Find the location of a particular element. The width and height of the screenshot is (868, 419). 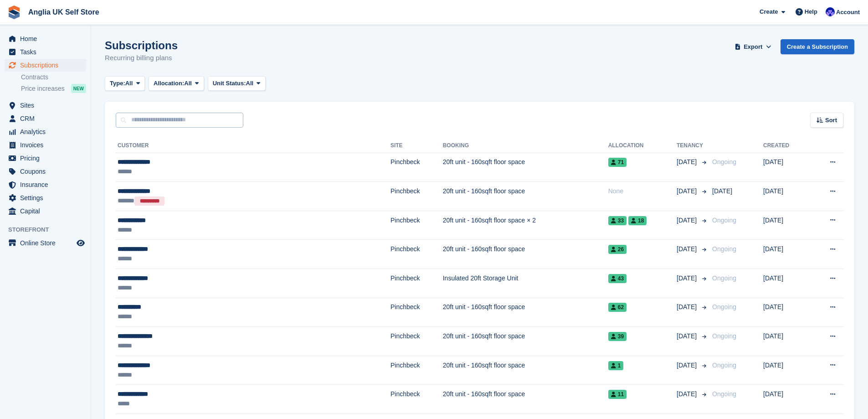

span: Account is located at coordinates (848, 12).